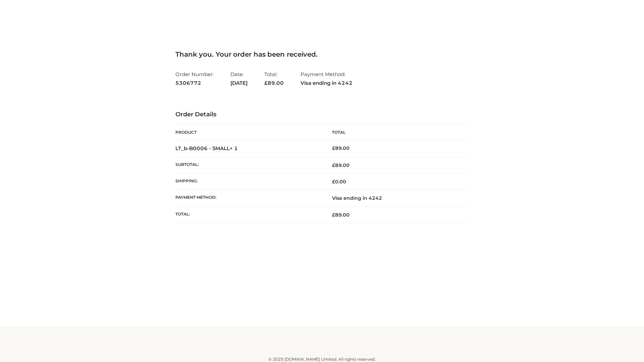  I want to click on strong: Visa ending in 4242, so click(326, 83).